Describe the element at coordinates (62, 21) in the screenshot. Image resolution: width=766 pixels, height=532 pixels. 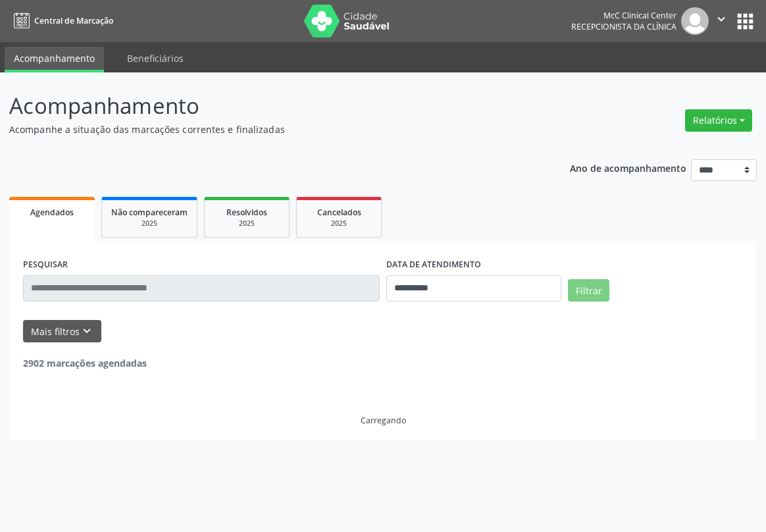
I see `a: Central de Marcação` at that location.